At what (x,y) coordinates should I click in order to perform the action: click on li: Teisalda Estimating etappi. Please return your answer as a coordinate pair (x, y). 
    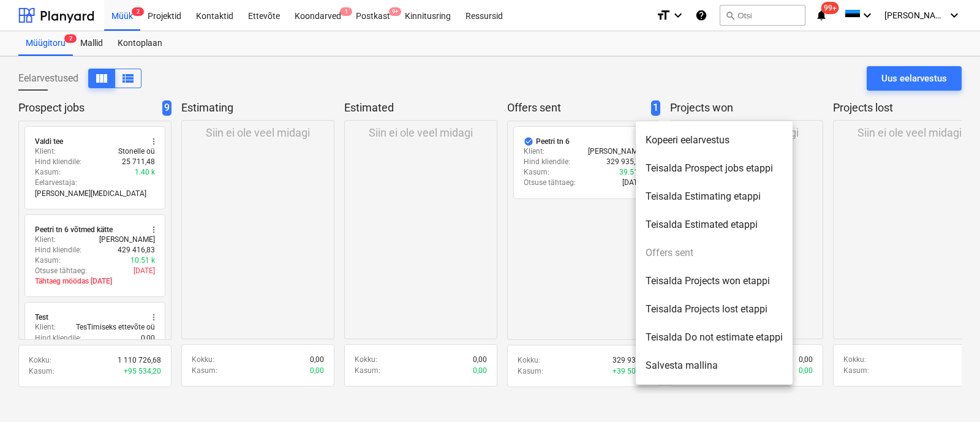
    Looking at the image, I should click on (715, 197).